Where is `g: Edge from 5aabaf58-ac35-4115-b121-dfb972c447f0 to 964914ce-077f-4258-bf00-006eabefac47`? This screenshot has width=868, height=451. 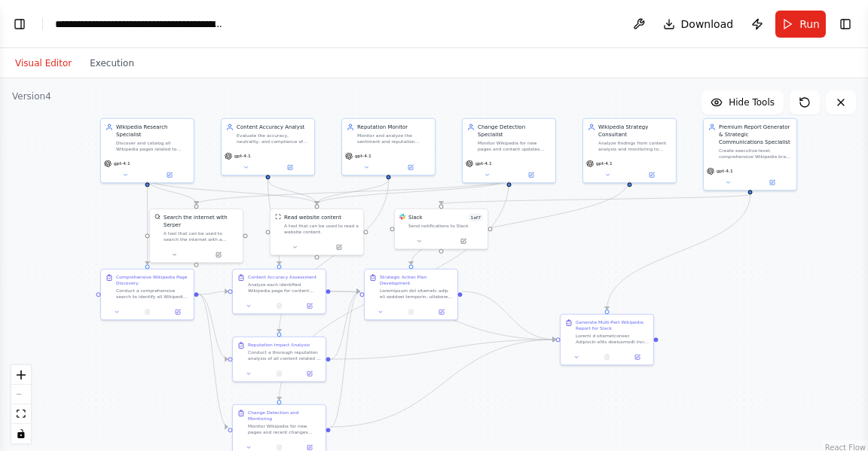 g: Edge from 5aabaf58-ac35-4115-b121-dfb972c447f0 to 964914ce-077f-4258-bf00-006eabefac47 is located at coordinates (148, 221).